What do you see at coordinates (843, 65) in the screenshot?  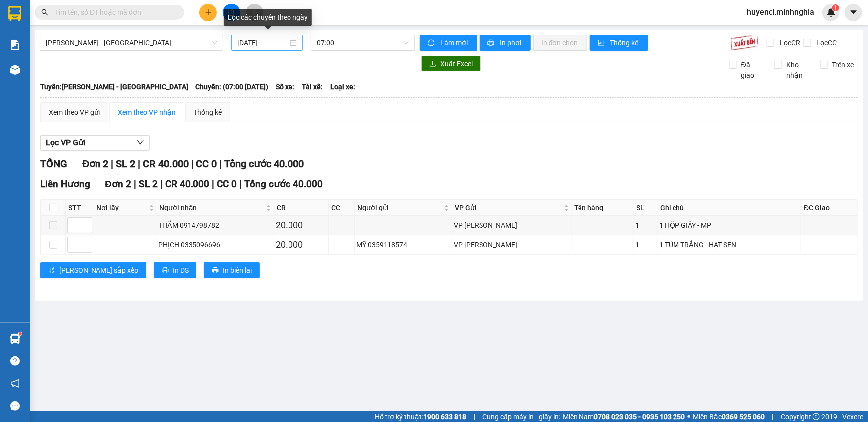 I see `span: Trên xe` at bounding box center [843, 65].